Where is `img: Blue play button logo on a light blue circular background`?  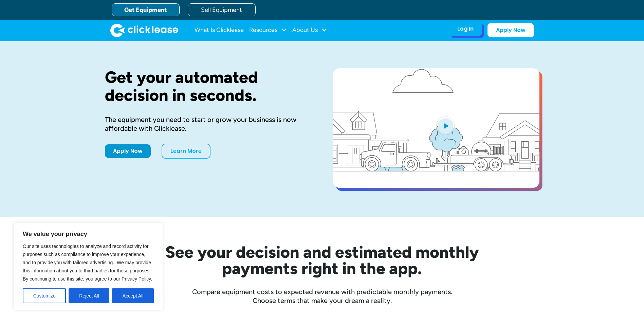 img: Blue play button logo on a light blue circular background is located at coordinates (446, 126).